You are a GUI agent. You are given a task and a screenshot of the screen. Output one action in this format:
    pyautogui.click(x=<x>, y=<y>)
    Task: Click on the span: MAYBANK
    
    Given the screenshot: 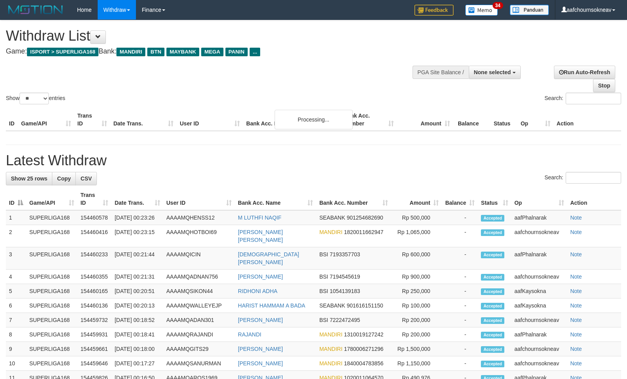 What is the action you would take?
    pyautogui.click(x=183, y=52)
    